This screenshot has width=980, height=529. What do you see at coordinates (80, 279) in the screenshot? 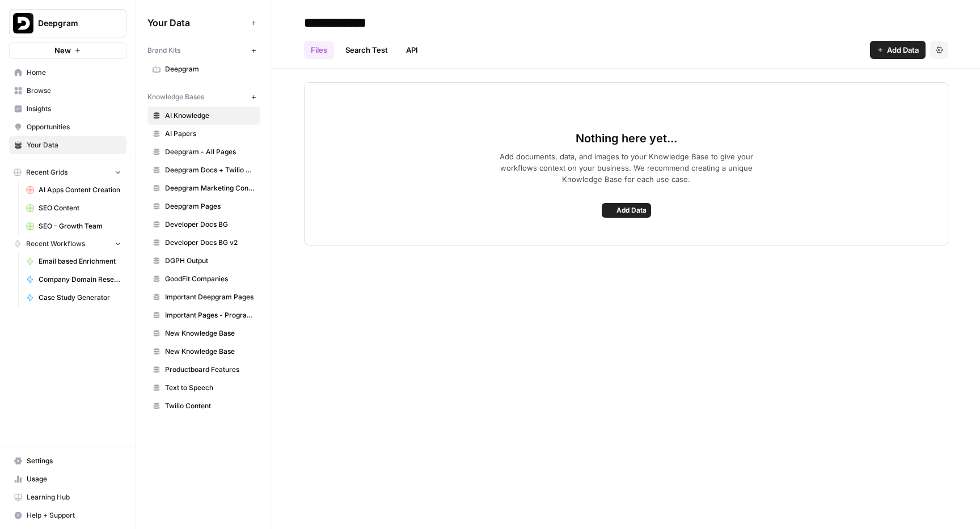
I see `span: Company Domain Researcher` at bounding box center [80, 279].